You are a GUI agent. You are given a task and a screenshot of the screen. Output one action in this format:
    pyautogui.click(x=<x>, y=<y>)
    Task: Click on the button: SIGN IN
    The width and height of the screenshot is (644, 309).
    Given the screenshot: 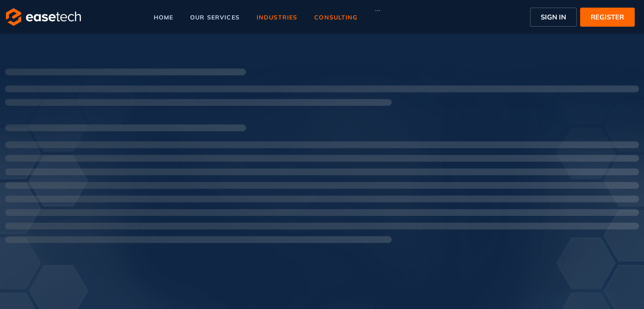 What is the action you would take?
    pyautogui.click(x=554, y=17)
    